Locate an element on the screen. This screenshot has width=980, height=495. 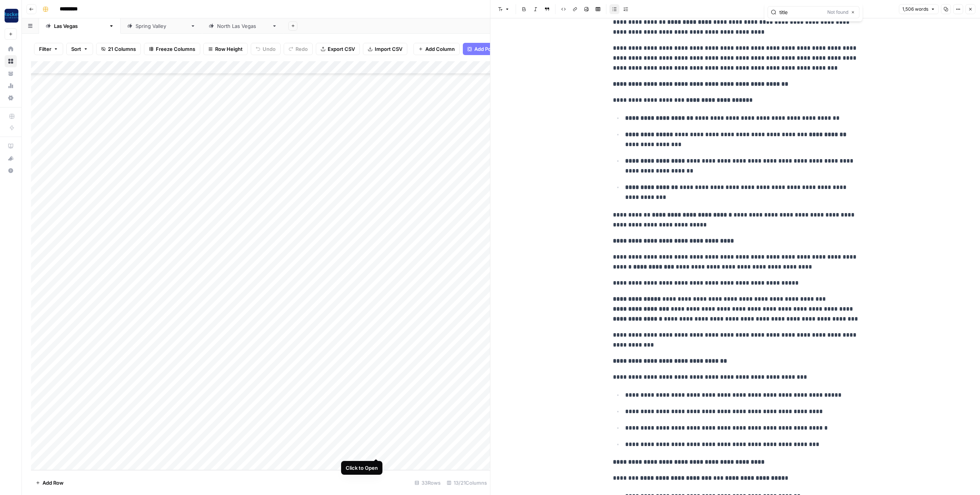
span: Redo is located at coordinates (302, 49).